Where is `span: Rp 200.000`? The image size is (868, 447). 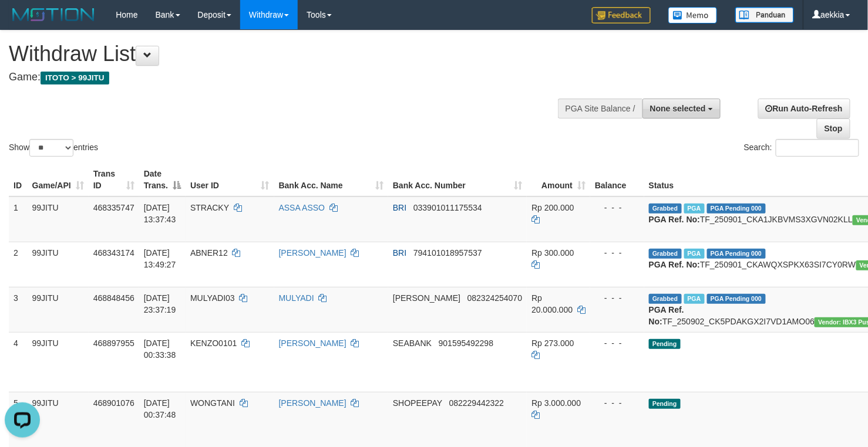
span: Rp 200.000 is located at coordinates (553, 208).